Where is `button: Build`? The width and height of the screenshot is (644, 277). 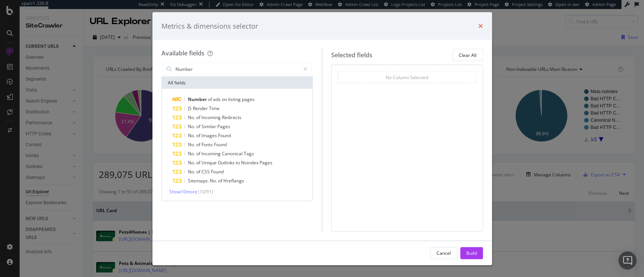 button: Build is located at coordinates (471, 253).